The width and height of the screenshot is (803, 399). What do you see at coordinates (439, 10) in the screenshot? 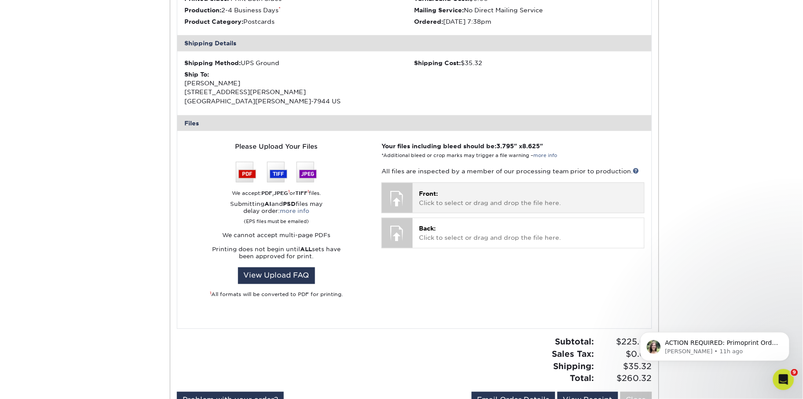
I see `strong: Mailing Service:` at bounding box center [439, 10].